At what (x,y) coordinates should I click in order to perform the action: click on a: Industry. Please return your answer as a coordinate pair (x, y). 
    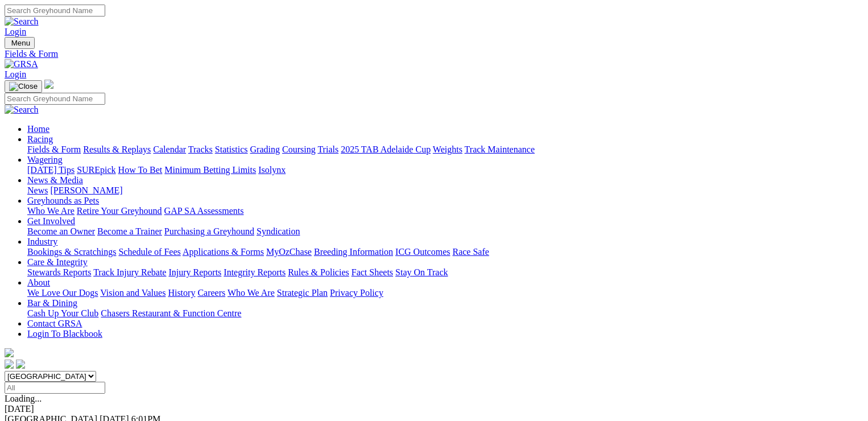
    Looking at the image, I should click on (42, 241).